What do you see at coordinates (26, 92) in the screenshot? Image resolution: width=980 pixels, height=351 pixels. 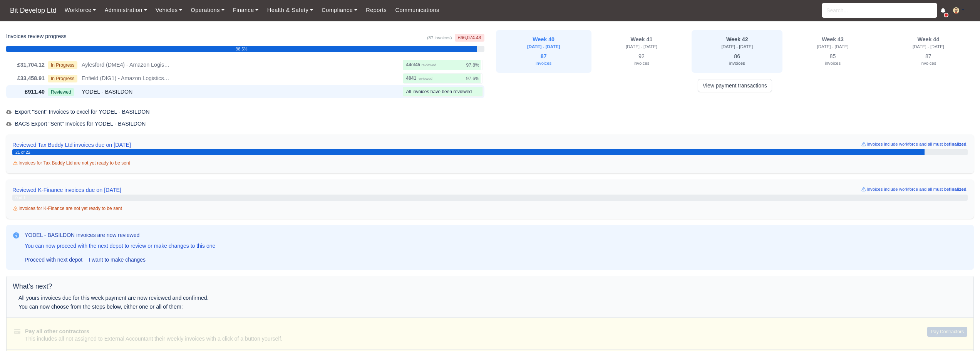 I see `div: £911.40` at bounding box center [26, 92].